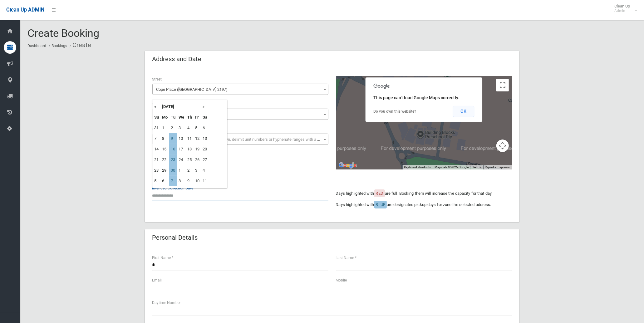 This screenshot has height=323, width=644. Describe the element at coordinates (622, 10) in the screenshot. I see `small: Admin` at that location.